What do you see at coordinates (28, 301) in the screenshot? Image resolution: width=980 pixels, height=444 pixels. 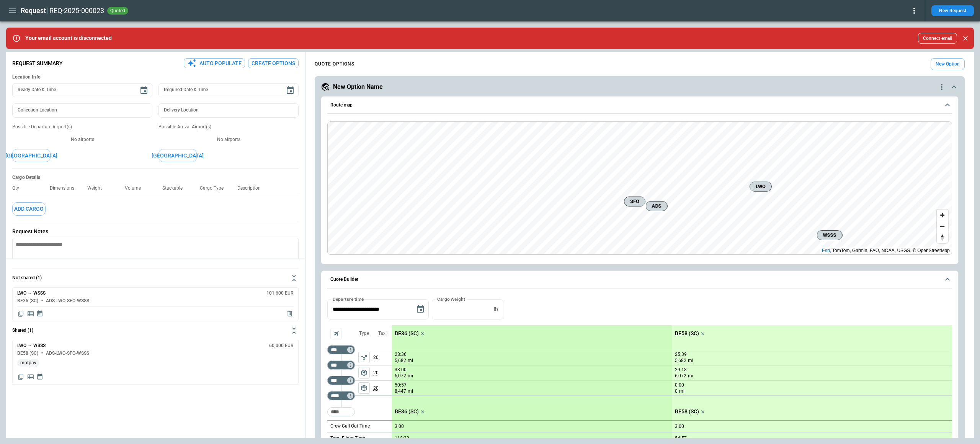 I see `h6: BE36 (SC)` at bounding box center [28, 301].